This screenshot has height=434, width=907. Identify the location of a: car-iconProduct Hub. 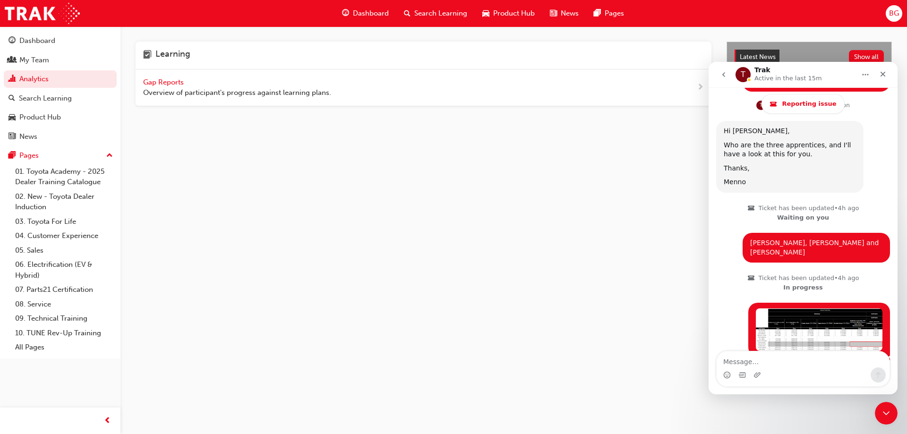
(508, 13).